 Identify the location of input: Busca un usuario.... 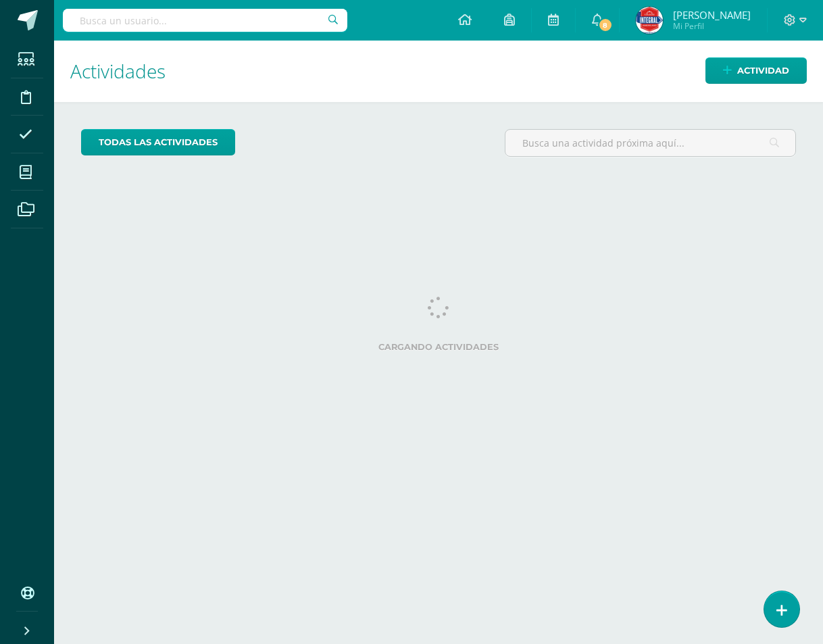
(205, 20).